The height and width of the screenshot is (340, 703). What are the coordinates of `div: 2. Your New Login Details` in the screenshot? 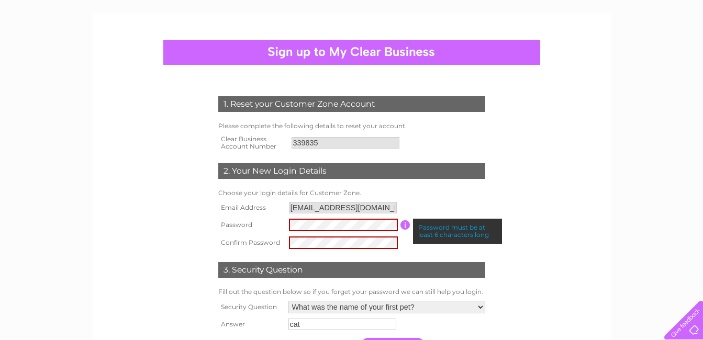 It's located at (352, 171).